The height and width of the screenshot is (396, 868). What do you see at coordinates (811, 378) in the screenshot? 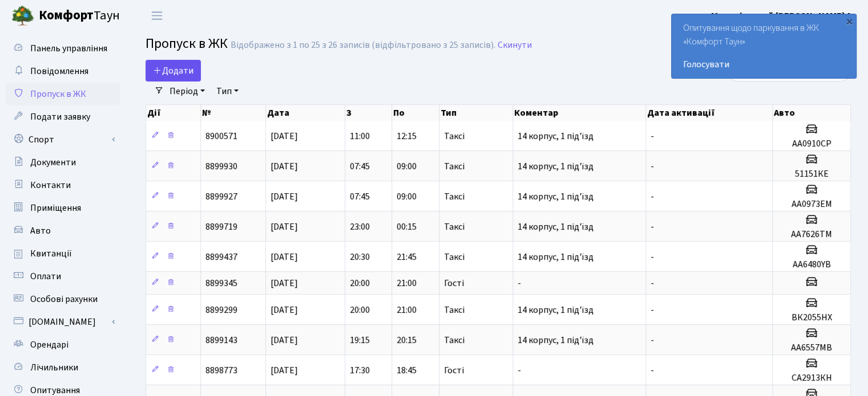
I see `h5: СА2913КН` at bounding box center [811, 378].